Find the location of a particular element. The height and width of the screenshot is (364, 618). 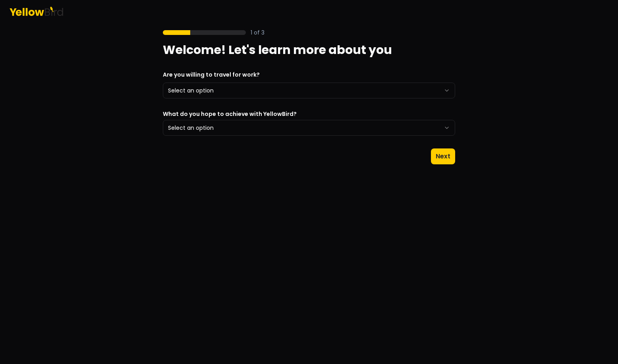

button: Next is located at coordinates (443, 156).